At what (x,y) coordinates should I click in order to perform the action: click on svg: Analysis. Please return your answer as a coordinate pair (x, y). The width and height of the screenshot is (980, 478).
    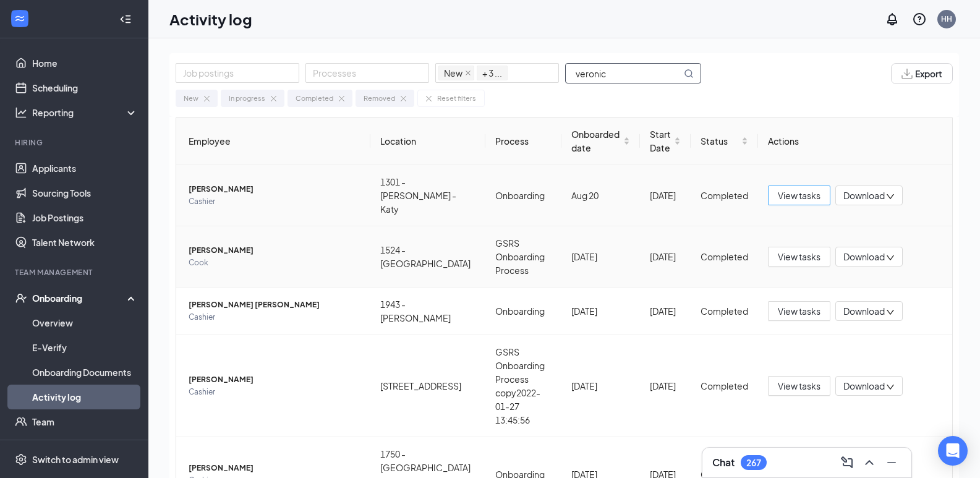
    Looking at the image, I should click on (21, 113).